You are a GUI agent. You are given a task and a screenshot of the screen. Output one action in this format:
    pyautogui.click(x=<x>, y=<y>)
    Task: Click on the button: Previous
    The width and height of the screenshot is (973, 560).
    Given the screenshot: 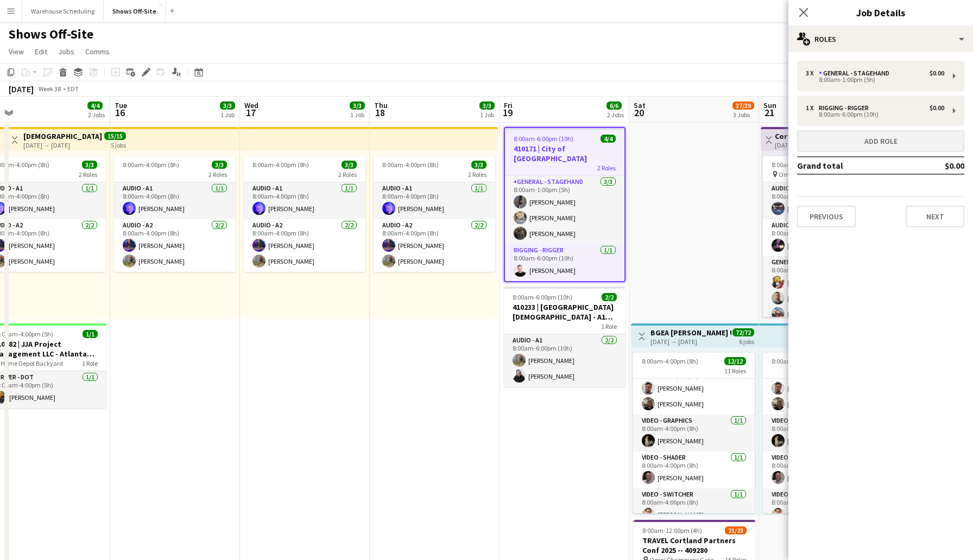 What is the action you would take?
    pyautogui.click(x=826, y=217)
    